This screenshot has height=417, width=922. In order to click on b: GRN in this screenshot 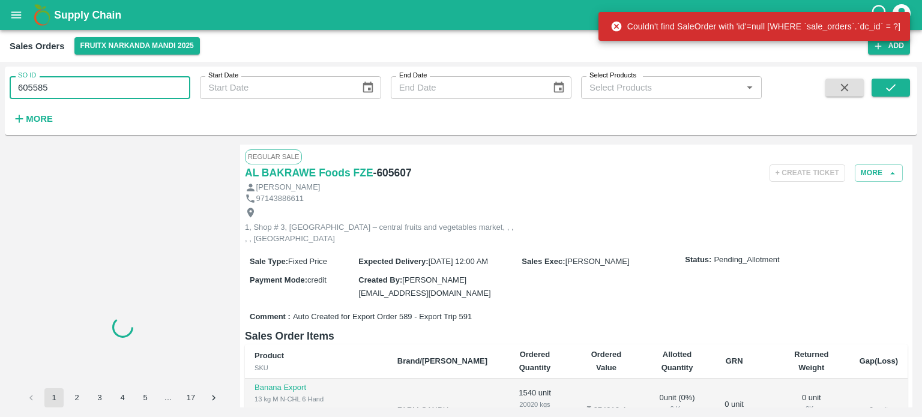, I will do `click(734, 361)`.